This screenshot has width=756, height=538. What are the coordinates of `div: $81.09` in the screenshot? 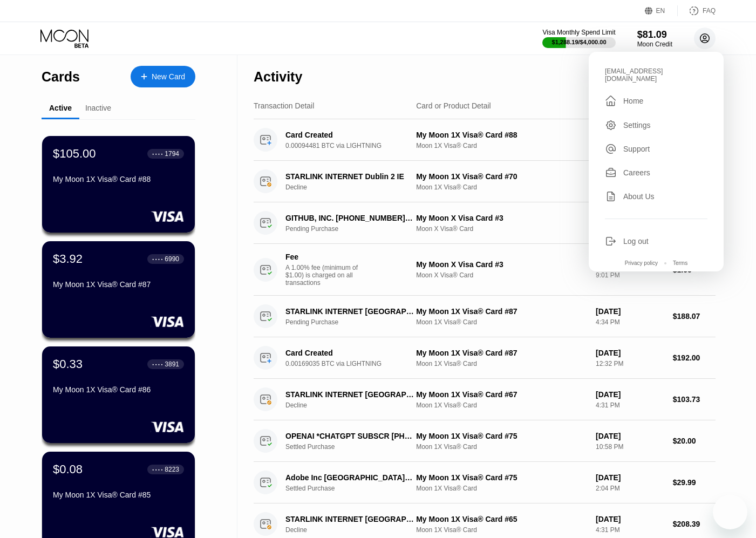 It's located at (654, 34).